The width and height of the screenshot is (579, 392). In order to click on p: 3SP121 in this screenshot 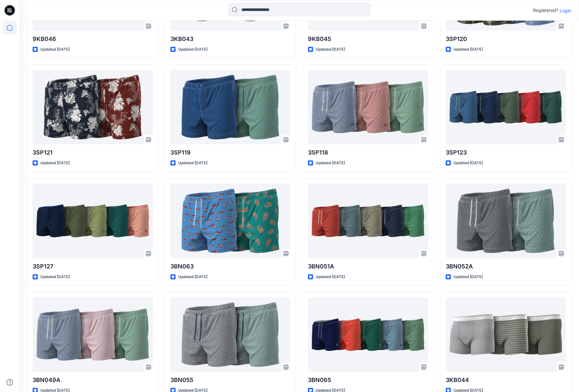, I will do `click(93, 152)`.